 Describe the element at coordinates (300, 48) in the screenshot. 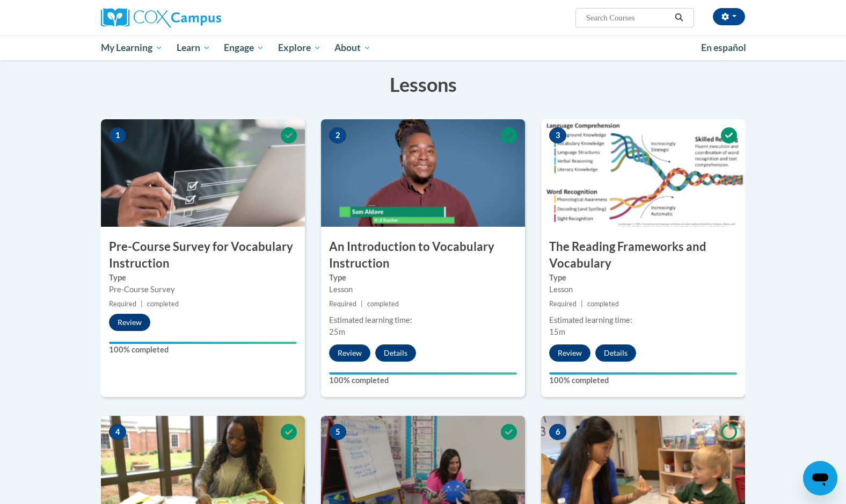

I see `a: Explore` at that location.